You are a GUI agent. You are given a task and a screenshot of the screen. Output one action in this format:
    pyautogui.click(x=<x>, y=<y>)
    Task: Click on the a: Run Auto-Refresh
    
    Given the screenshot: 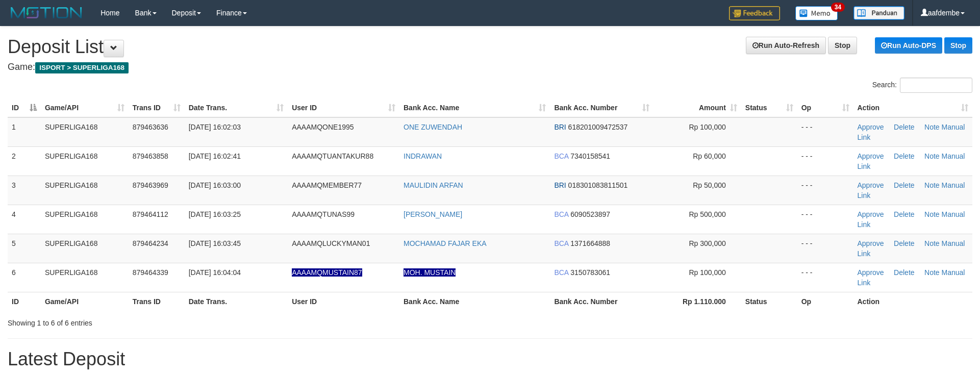 What is the action you would take?
    pyautogui.click(x=785, y=46)
    